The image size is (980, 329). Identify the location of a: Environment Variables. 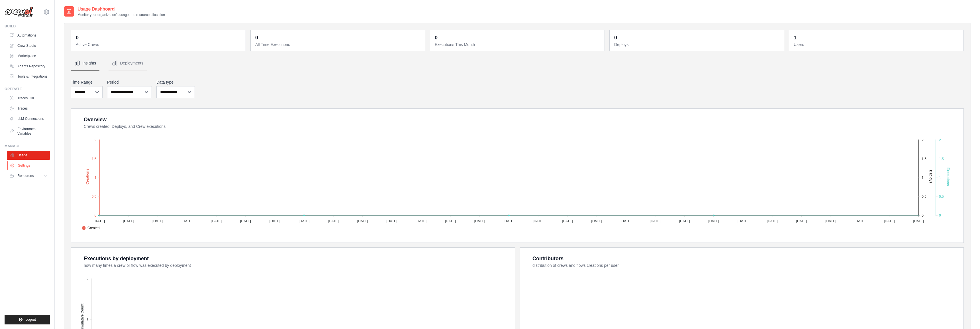
(28, 131).